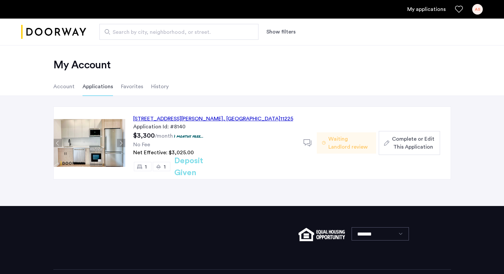 This screenshot has width=504, height=274. Describe the element at coordinates (144, 136) in the screenshot. I see `span: $3,300` at that location.